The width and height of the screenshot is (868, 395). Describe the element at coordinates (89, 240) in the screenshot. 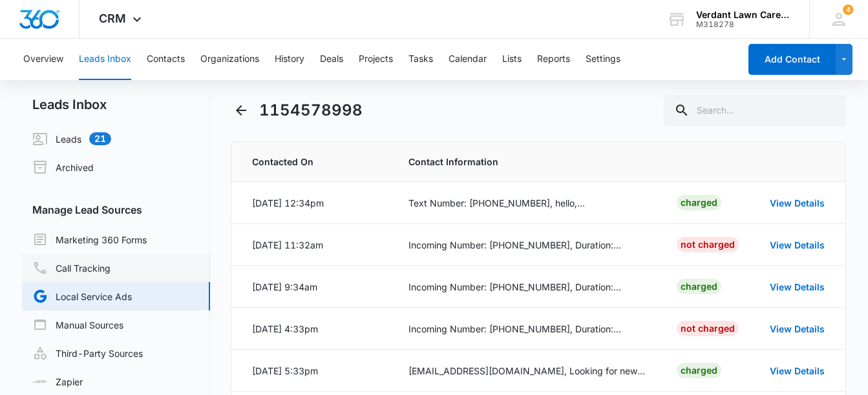

I see `a: Marketing 360 Forms` at that location.